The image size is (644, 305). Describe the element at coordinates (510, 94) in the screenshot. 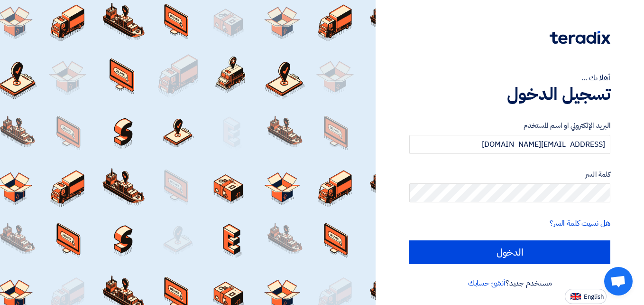

I see `h1: تسجيل الدخول` at that location.